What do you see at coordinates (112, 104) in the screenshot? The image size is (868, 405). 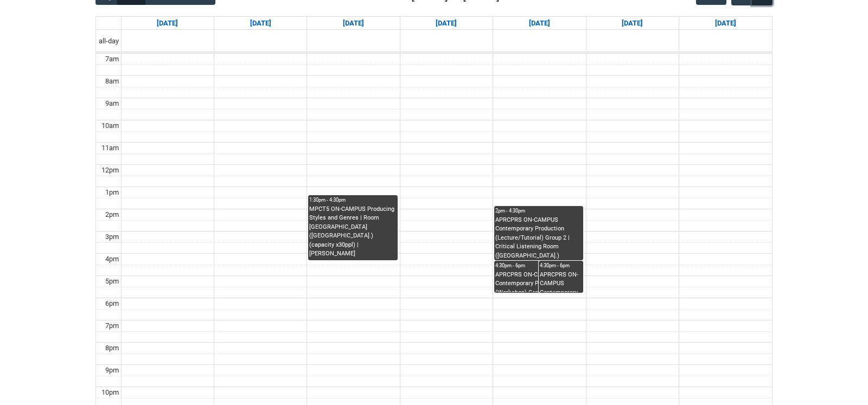 I see `div: 9am` at bounding box center [112, 104].